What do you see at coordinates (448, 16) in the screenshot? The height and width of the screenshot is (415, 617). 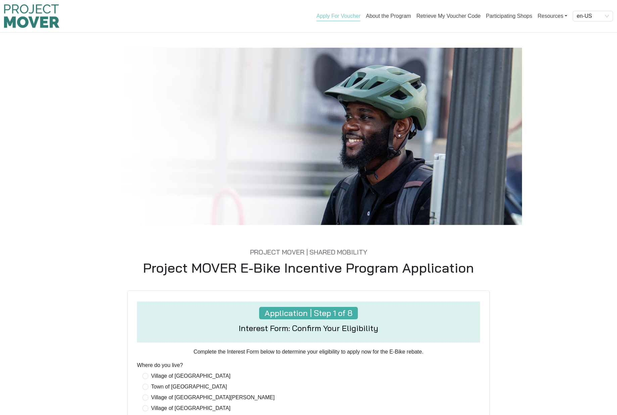 I see `a: Retrieve My Voucher Code` at bounding box center [448, 16].